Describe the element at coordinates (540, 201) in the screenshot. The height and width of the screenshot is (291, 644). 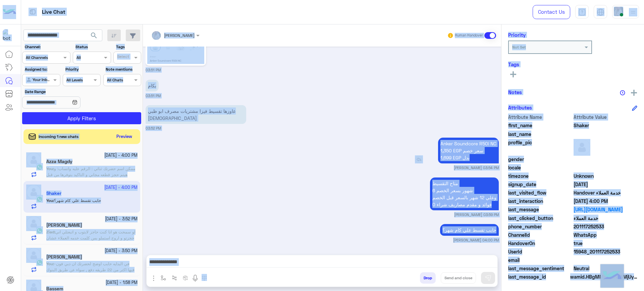
I see `span: last_interaction` at that location.